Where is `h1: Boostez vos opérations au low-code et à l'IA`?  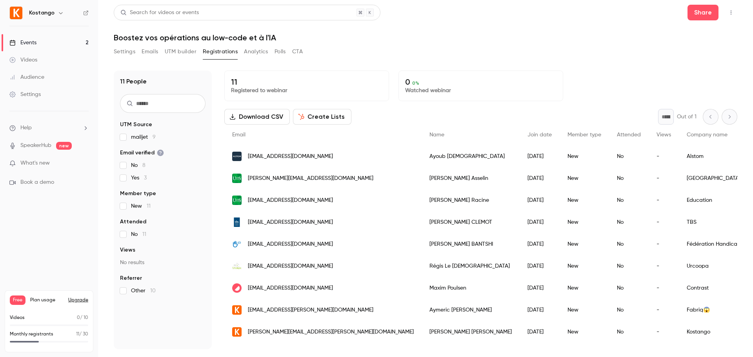 h1: Boostez vos opérations au low-code et à l'IA is located at coordinates (426, 38).